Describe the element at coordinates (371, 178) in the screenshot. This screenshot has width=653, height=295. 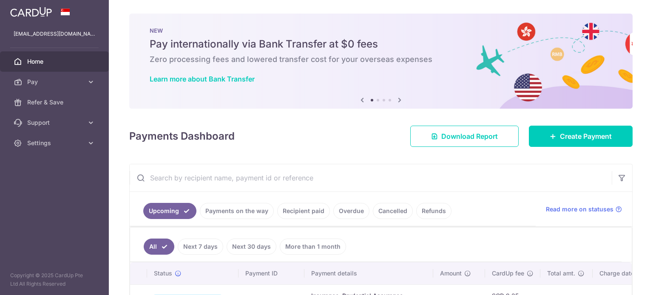
I see `input: Search by recipient name, payment id or reference` at that location.